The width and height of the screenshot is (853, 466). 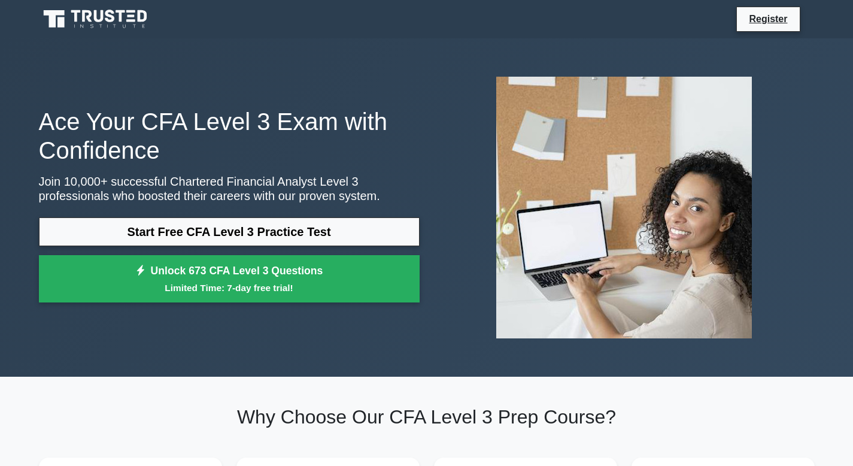 I want to click on h1: Ace Your CFA Level 3 Exam with Confidence, so click(x=229, y=136).